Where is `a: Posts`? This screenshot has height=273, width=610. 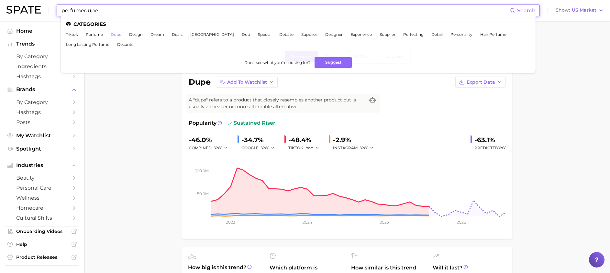
a: Posts is located at coordinates (42, 122).